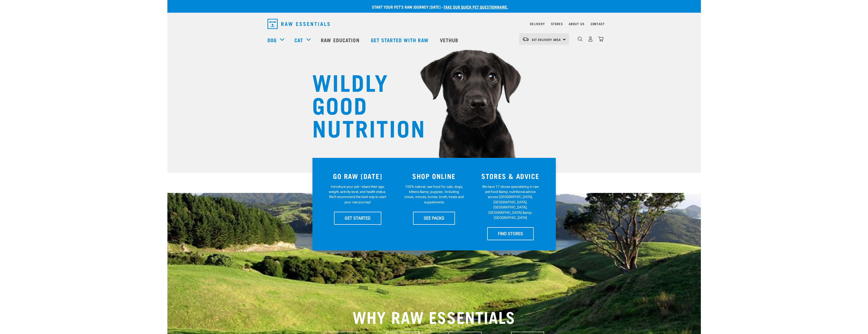 This screenshot has height=334, width=868. What do you see at coordinates (340, 40) in the screenshot?
I see `a: Raw Education` at bounding box center [340, 40].